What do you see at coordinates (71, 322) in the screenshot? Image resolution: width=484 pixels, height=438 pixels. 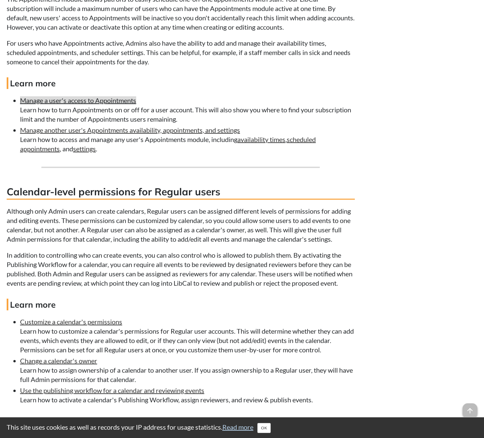 I see `a: Customize a calendar's permissions` at bounding box center [71, 322].